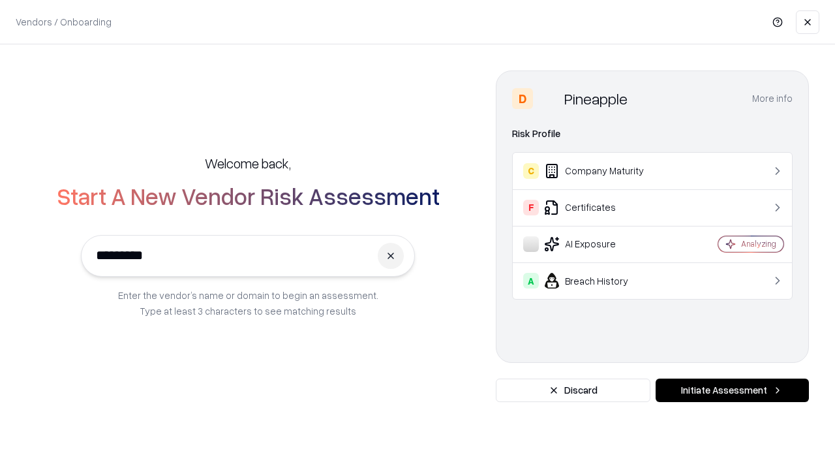  What do you see at coordinates (601, 281) in the screenshot?
I see `div: Breach History` at bounding box center [601, 281].